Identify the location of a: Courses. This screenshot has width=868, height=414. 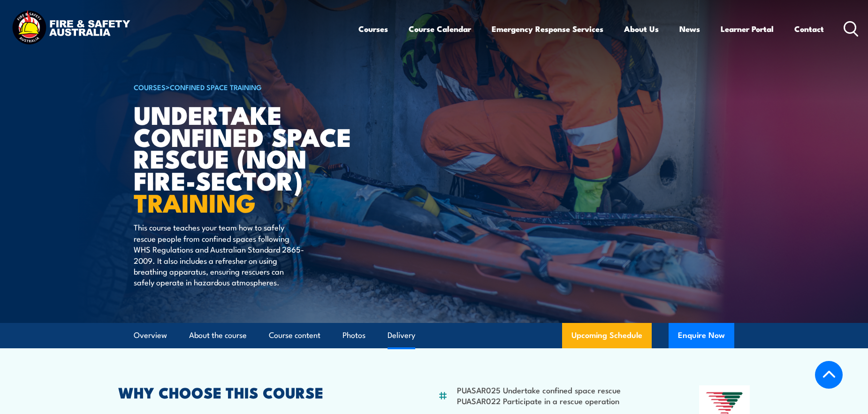
(373, 28).